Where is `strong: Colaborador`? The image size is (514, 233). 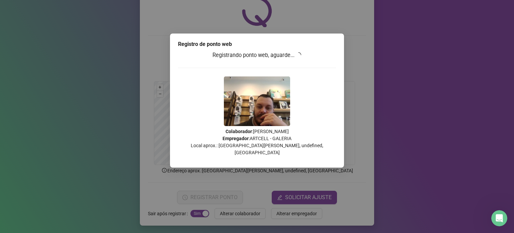 strong: Colaborador is located at coordinates (239, 131).